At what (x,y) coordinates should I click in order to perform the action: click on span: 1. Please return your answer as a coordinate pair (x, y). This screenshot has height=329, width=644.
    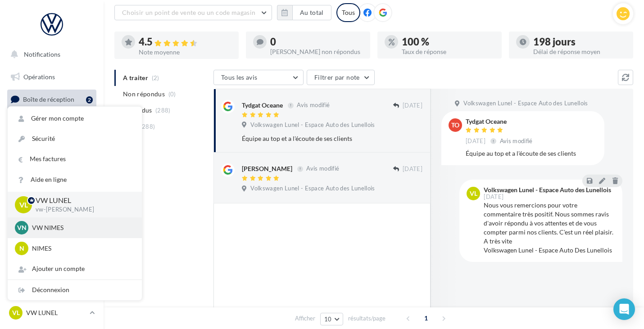
    Looking at the image, I should click on (426, 318).